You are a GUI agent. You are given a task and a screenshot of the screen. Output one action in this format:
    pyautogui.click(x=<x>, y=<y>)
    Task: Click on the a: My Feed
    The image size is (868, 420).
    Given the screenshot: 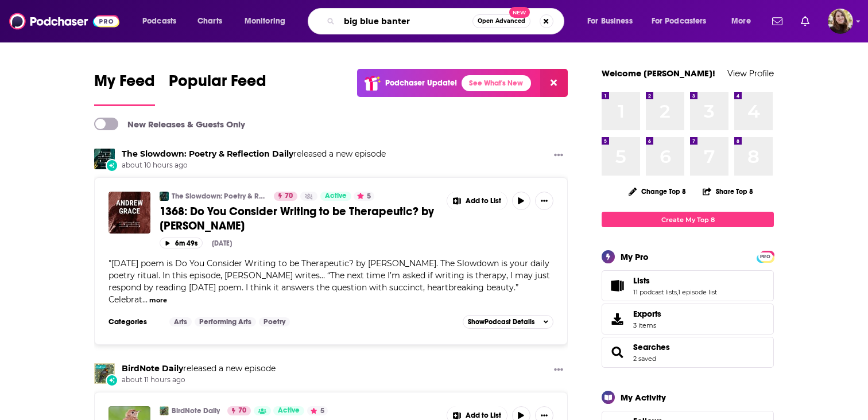 What is the action you would take?
    pyautogui.click(x=125, y=89)
    